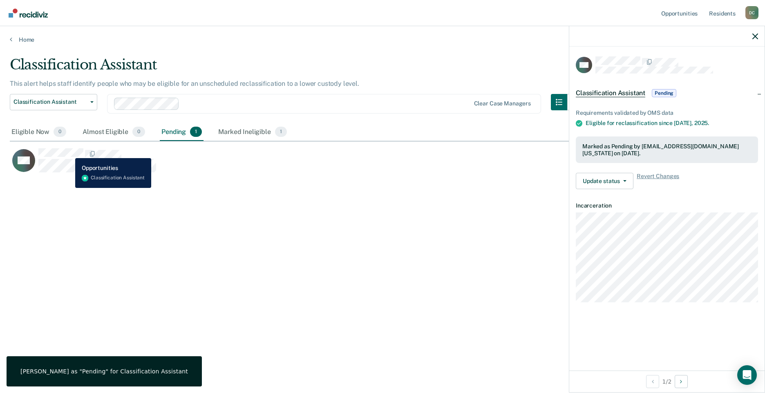 Image resolution: width=765 pixels, height=393 pixels. Describe the element at coordinates (667, 113) in the screenshot. I see `div: Requirements validated by OMS data` at that location.